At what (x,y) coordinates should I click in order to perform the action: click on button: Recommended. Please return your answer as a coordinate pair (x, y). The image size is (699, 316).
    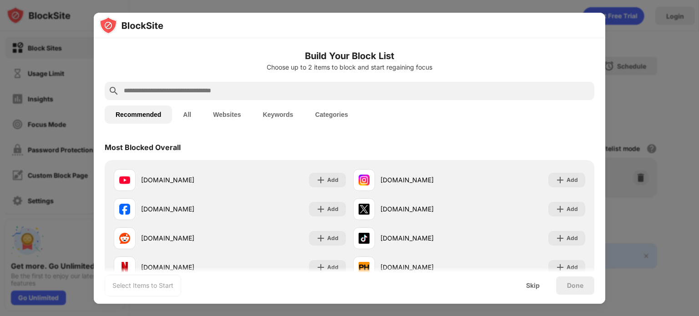
    Looking at the image, I should click on (138, 115).